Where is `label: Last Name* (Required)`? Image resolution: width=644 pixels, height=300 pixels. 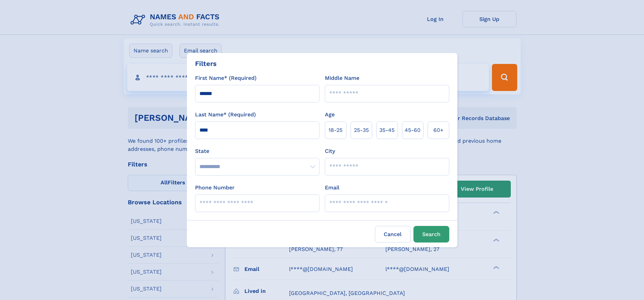
label: Last Name* (Required) is located at coordinates (225, 114).